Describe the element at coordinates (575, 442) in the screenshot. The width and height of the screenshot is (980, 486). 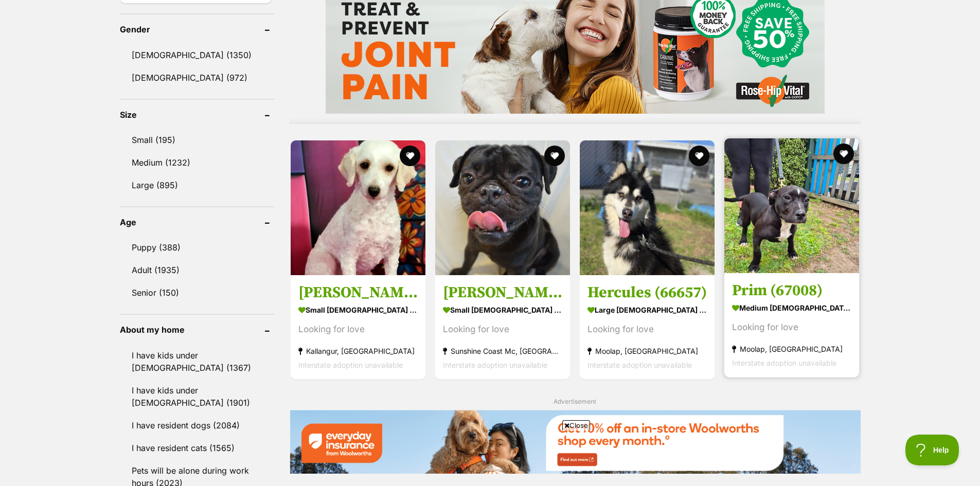
I see `a: Everyday Insurance promotional banner` at that location.